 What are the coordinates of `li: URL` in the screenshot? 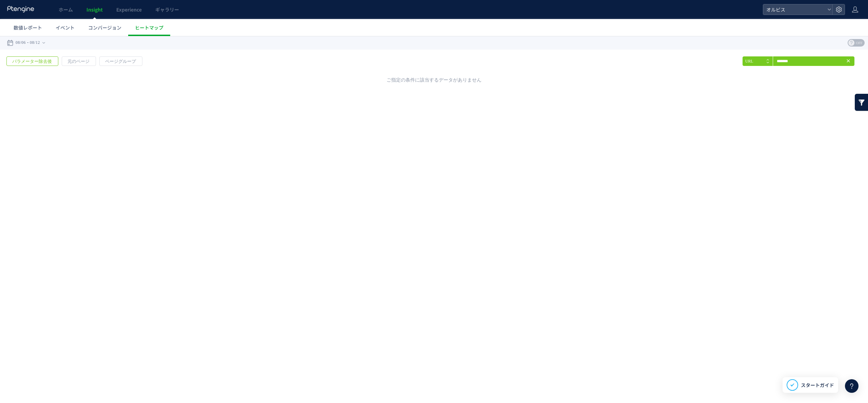 It's located at (758, 25).